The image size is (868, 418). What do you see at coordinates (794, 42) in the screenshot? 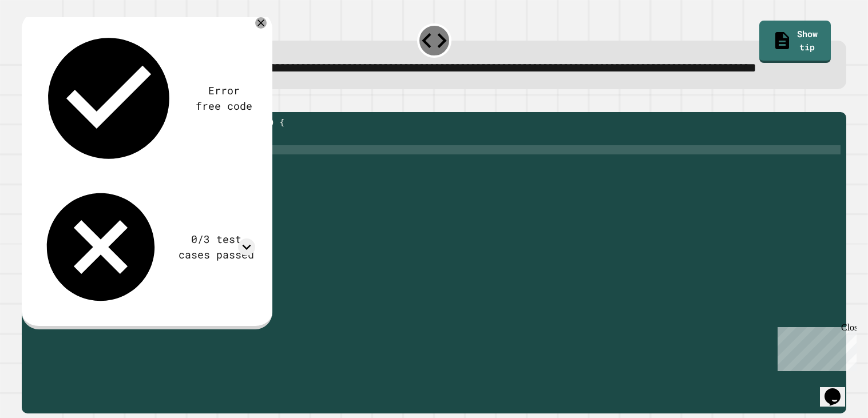
I see `a: Show tip` at bounding box center [794, 42].